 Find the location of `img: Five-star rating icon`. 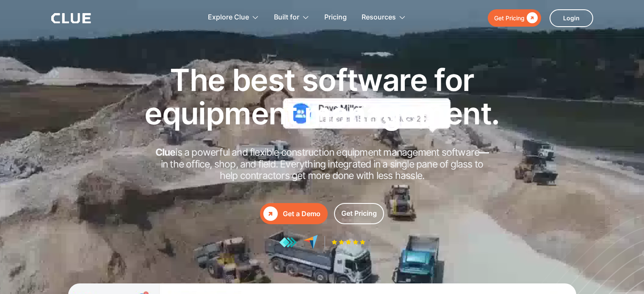

img: Five-star rating icon is located at coordinates (348, 242).